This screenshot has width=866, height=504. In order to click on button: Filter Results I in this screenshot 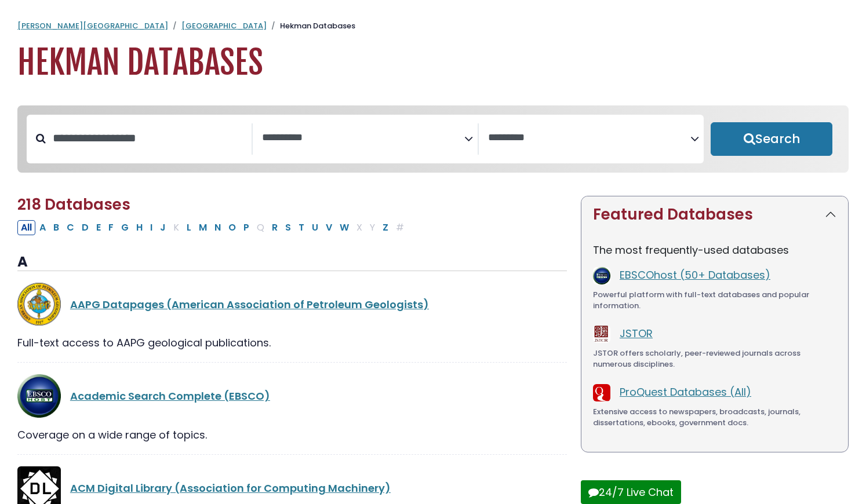, I will do `click(151, 227)`.